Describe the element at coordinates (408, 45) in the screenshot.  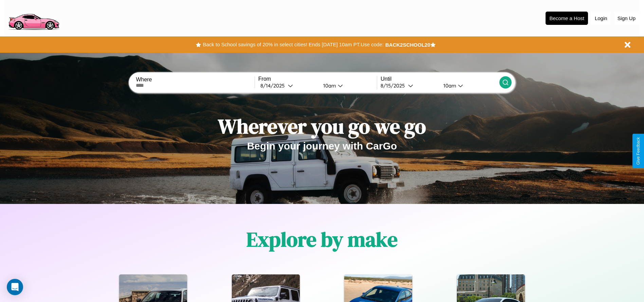
I see `b: BACK2SCHOOL20` at that location.